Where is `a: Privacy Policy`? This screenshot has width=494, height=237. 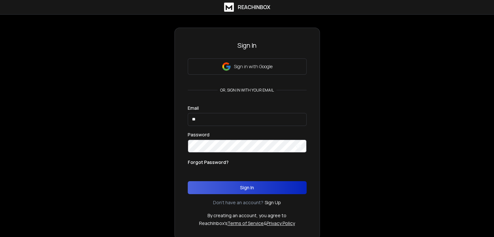
a: Privacy Policy is located at coordinates (280, 223).